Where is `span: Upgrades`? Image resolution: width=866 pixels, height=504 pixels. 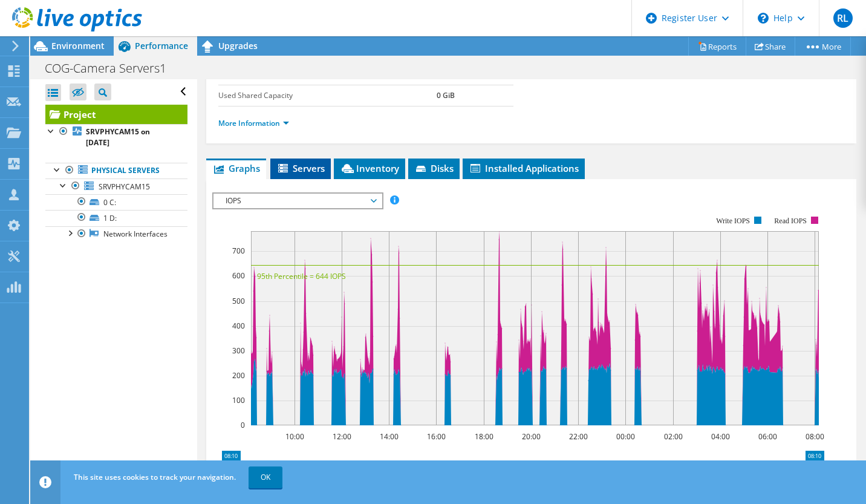
span: Upgrades is located at coordinates (238, 45).